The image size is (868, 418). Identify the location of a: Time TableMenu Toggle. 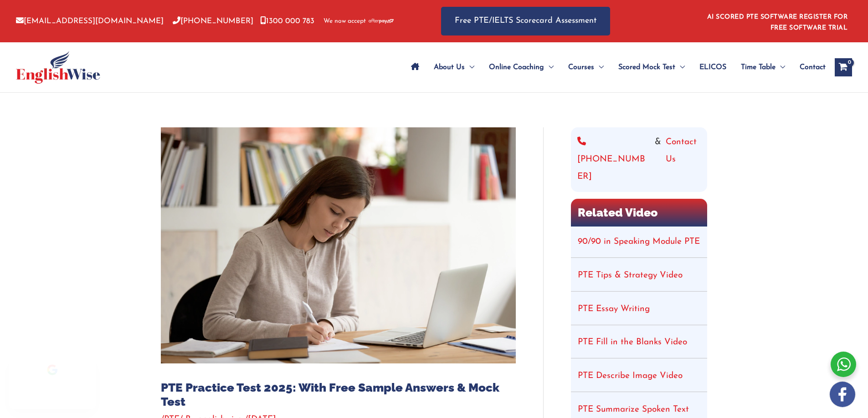
(763, 67).